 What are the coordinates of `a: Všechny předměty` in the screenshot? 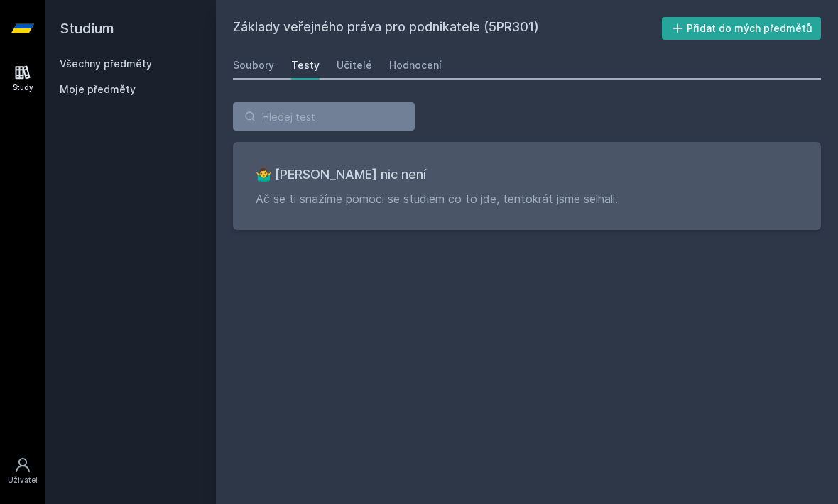 It's located at (106, 63).